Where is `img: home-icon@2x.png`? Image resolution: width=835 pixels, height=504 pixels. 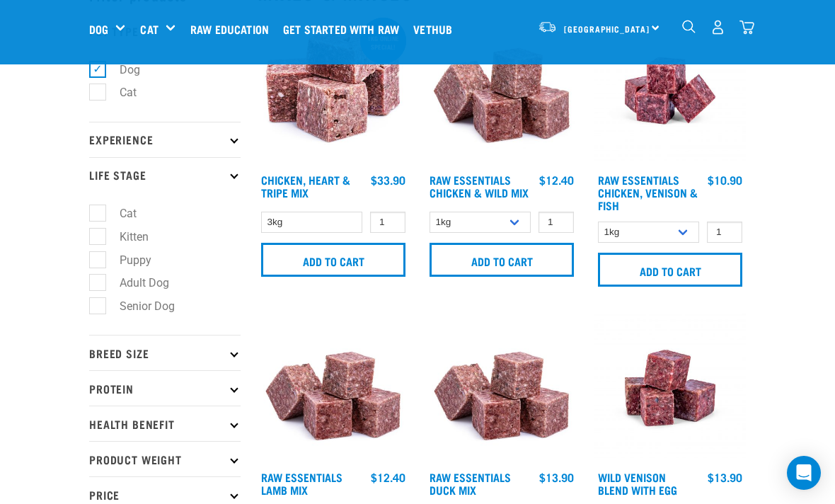
img: home-icon@2x.png is located at coordinates (746, 27).